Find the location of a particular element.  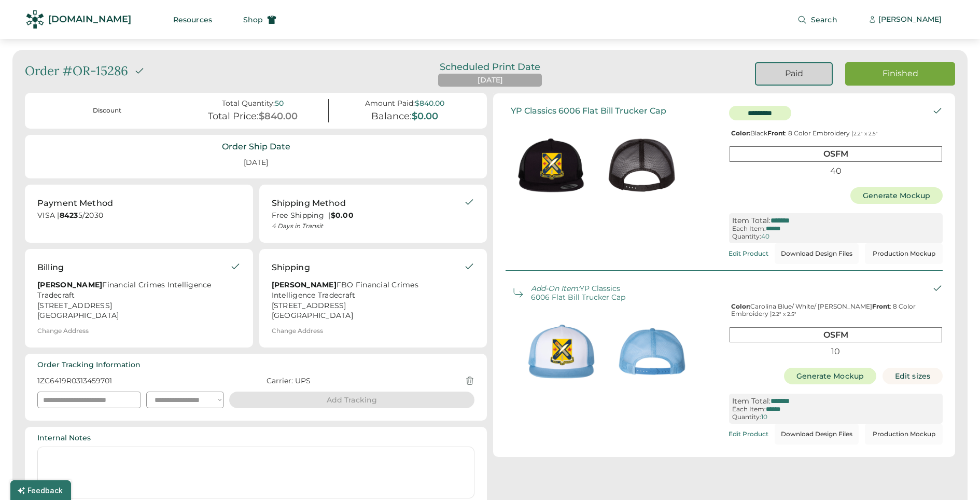

div: Order Ship Date is located at coordinates (256, 147).